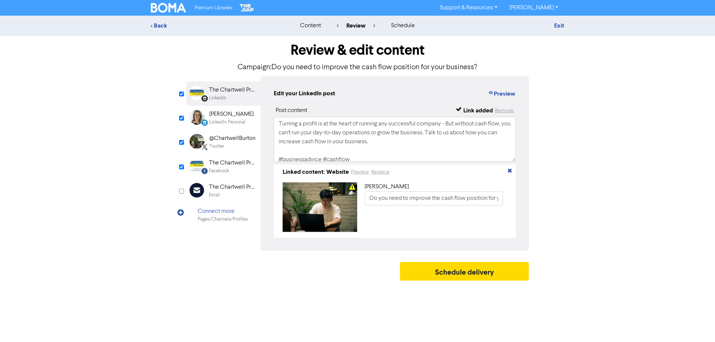 The height and width of the screenshot is (342, 715). I want to click on div: content, so click(310, 26).